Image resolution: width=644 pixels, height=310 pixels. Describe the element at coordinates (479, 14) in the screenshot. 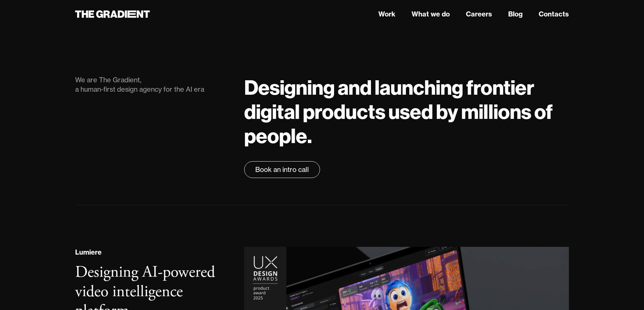

I see `a: Careers` at that location.